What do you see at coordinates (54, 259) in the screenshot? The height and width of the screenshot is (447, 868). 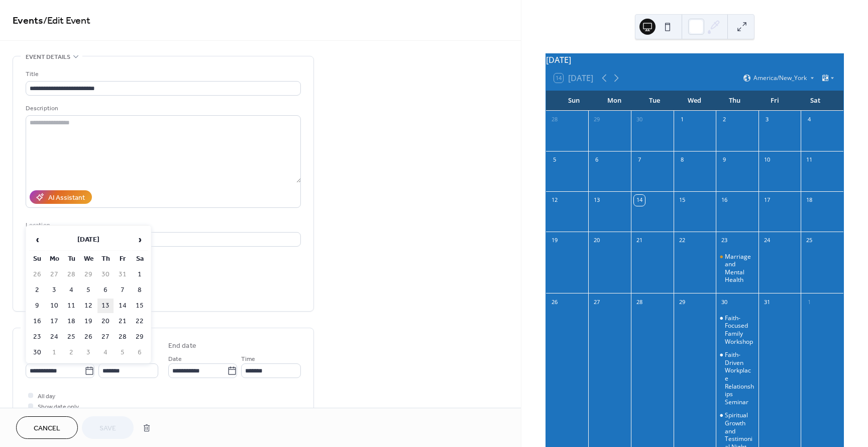 I see `th: Mo` at bounding box center [54, 259].